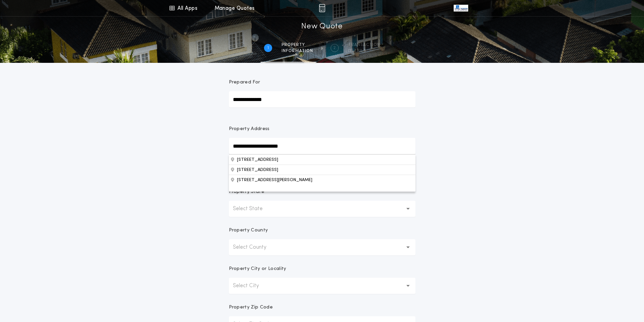 The image size is (644, 322). Describe the element at coordinates (334, 48) in the screenshot. I see `h2: 2` at that location.